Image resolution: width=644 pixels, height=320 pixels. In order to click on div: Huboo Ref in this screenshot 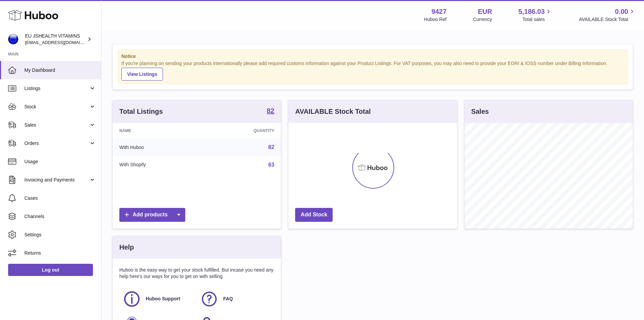, I will do `click(435, 20)`.